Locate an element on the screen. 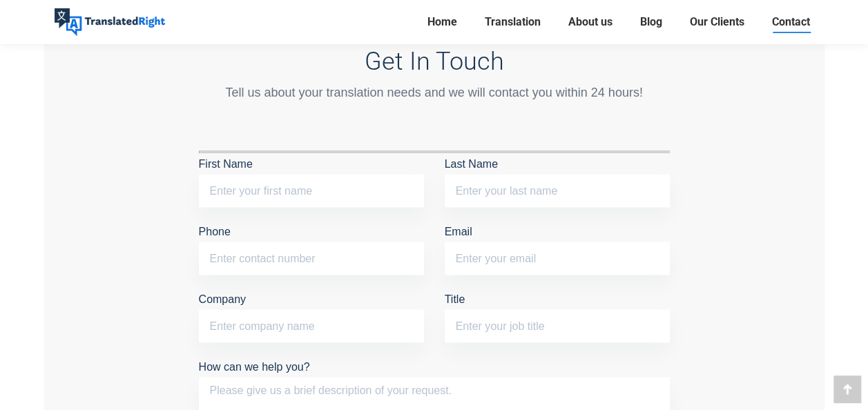  a: Translation is located at coordinates (512, 22).